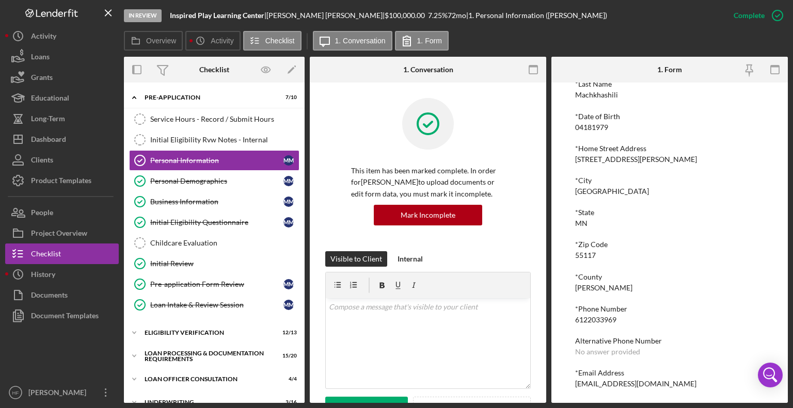  What do you see at coordinates (62, 160) in the screenshot?
I see `a: Clients` at bounding box center [62, 160].